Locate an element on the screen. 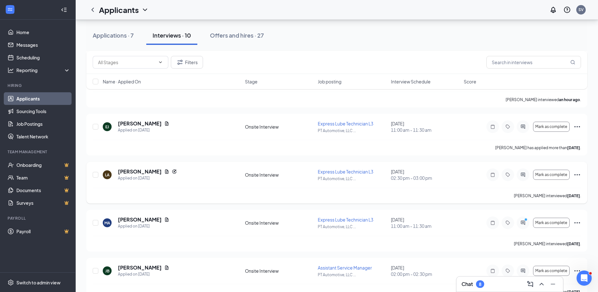  svg: Notifications is located at coordinates (554, 10).